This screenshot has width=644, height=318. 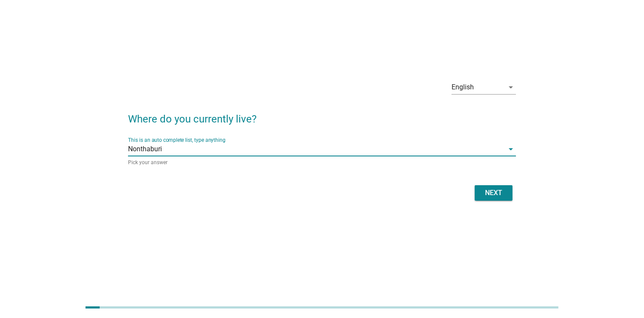 What do you see at coordinates (333, 149) in the screenshot?
I see `input: This is an auto complete list, type anything` at bounding box center [333, 149].